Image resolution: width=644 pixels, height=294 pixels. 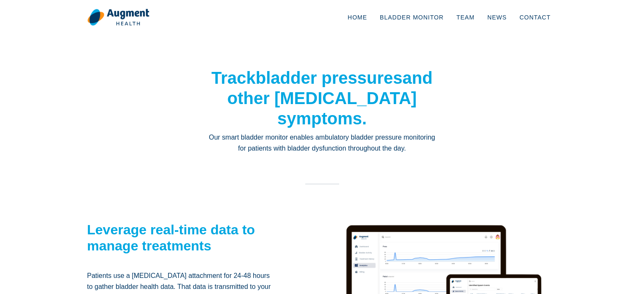 What do you see at coordinates (497, 17) in the screenshot?
I see `a: News` at bounding box center [497, 17].